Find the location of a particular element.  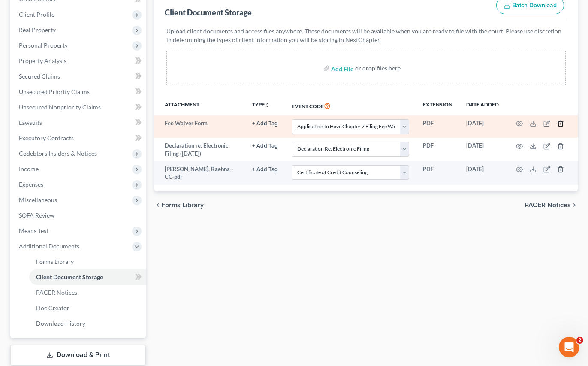

span: Batch Download is located at coordinates (534, 5).